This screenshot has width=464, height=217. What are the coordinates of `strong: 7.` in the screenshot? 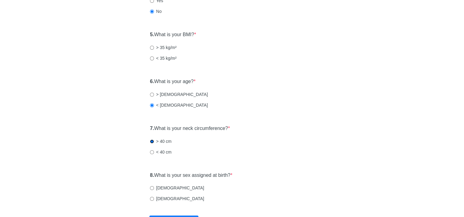 It's located at (152, 128).